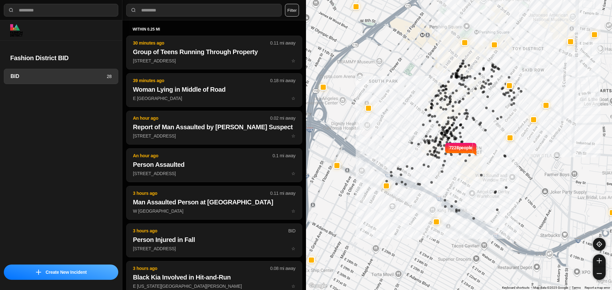  I want to click on h5: within 0.25 mi, so click(214, 29).